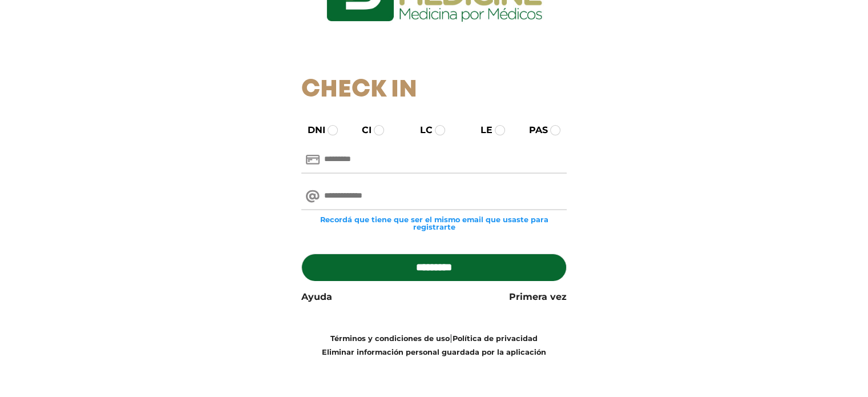 This screenshot has height=397, width=868. Describe the element at coordinates (538, 297) in the screenshot. I see `a: Primera vez` at that location.